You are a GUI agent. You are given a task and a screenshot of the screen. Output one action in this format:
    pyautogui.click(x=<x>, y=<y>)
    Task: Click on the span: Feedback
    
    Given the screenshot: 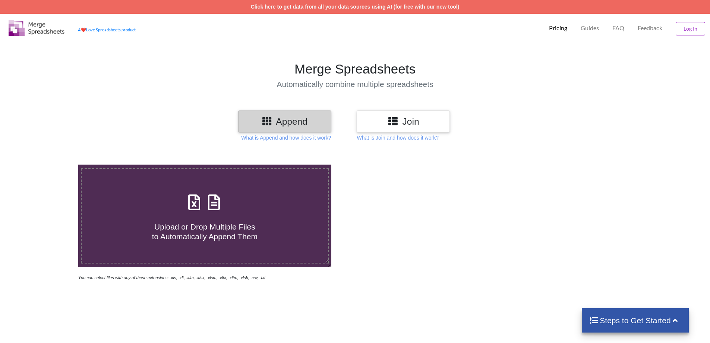 What is the action you would take?
    pyautogui.click(x=650, y=28)
    